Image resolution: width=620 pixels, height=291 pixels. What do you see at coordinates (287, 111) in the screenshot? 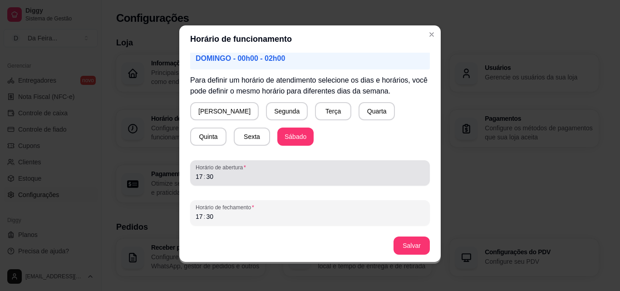
I see `button: Segunda` at bounding box center [287, 111].